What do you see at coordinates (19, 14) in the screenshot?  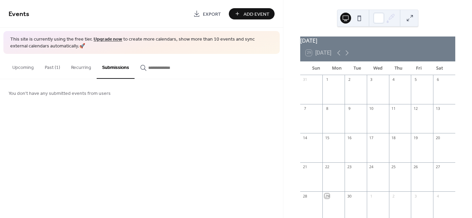 I see `span: Events` at bounding box center [19, 14].